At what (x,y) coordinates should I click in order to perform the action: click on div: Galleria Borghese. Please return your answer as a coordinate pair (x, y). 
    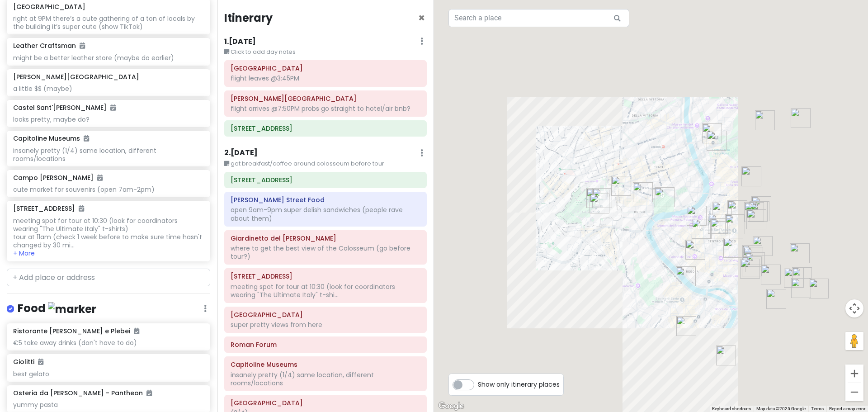
    Looking at the image, I should click on (801, 118).